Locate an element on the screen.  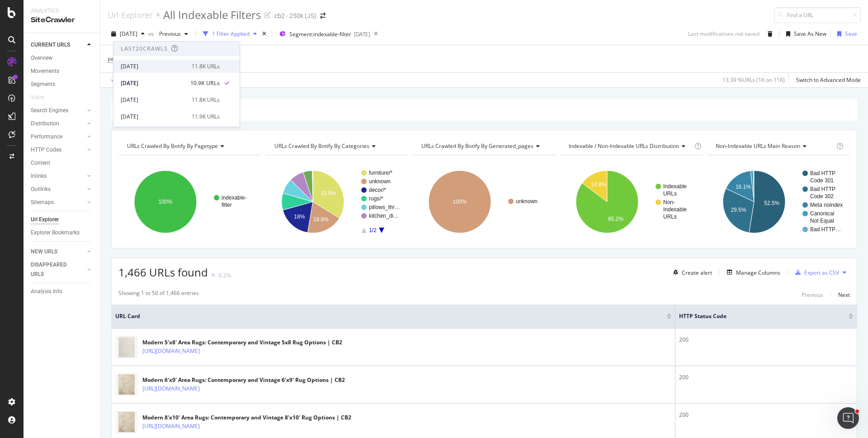
span: 1,466 URLs found is located at coordinates (163, 272).